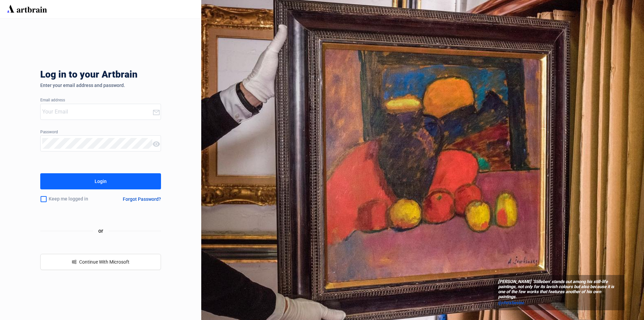 The height and width of the screenshot is (320, 644). Describe the element at coordinates (142, 199) in the screenshot. I see `div: Forgot Password?` at that location.